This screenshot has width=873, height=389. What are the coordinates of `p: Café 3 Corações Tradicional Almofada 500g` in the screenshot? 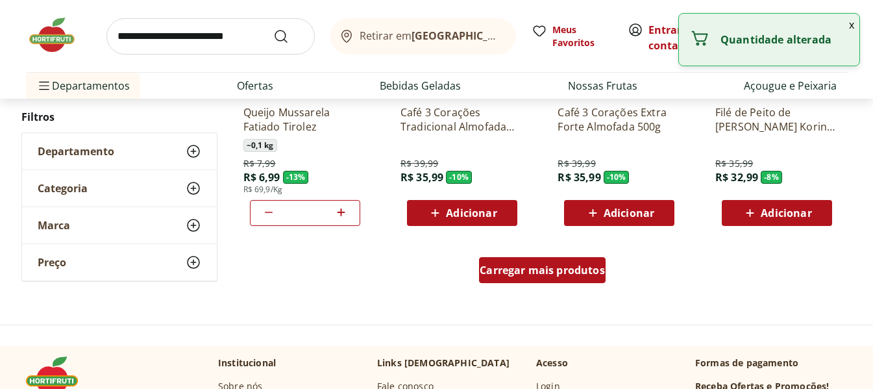 It's located at (462, 119).